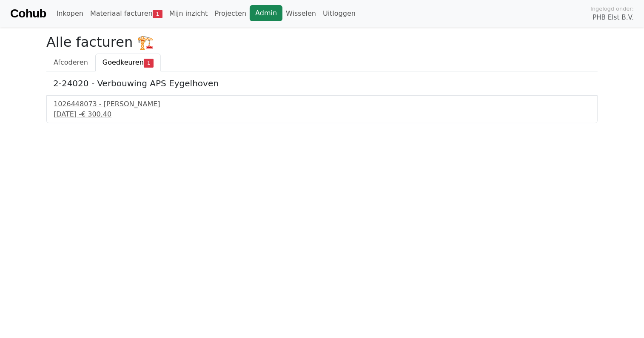 The image size is (644, 338). Describe the element at coordinates (71, 62) in the screenshot. I see `span: Afcoderen` at that location.